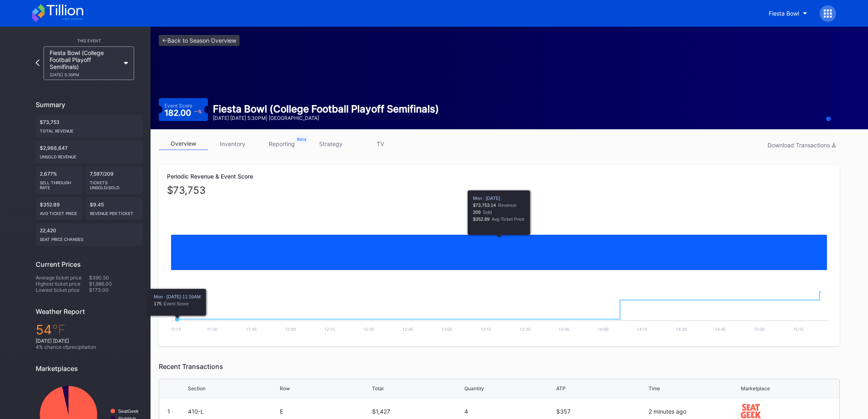  What do you see at coordinates (485, 329) in the screenshot?
I see `text: 13:15` at bounding box center [485, 329].